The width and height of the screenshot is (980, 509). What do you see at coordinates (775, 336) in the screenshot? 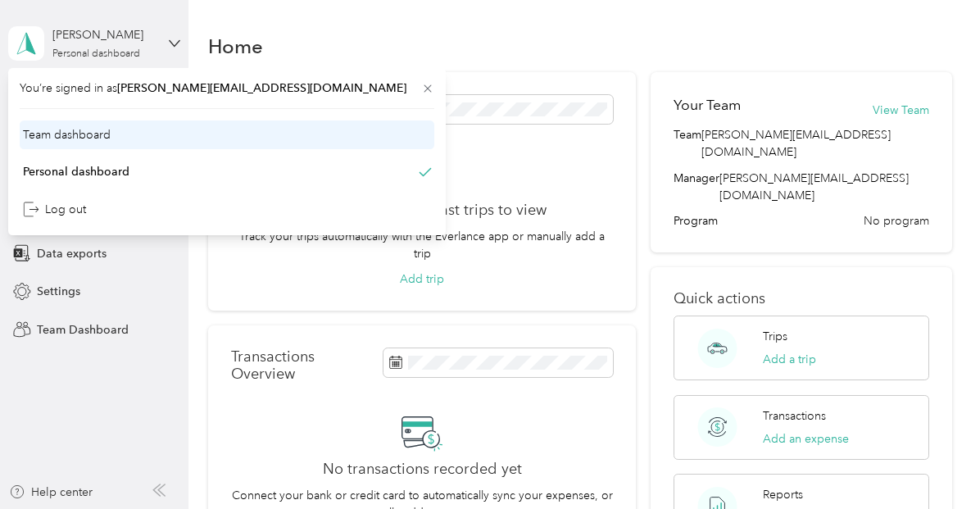
I see `p: Trips` at bounding box center [775, 336].